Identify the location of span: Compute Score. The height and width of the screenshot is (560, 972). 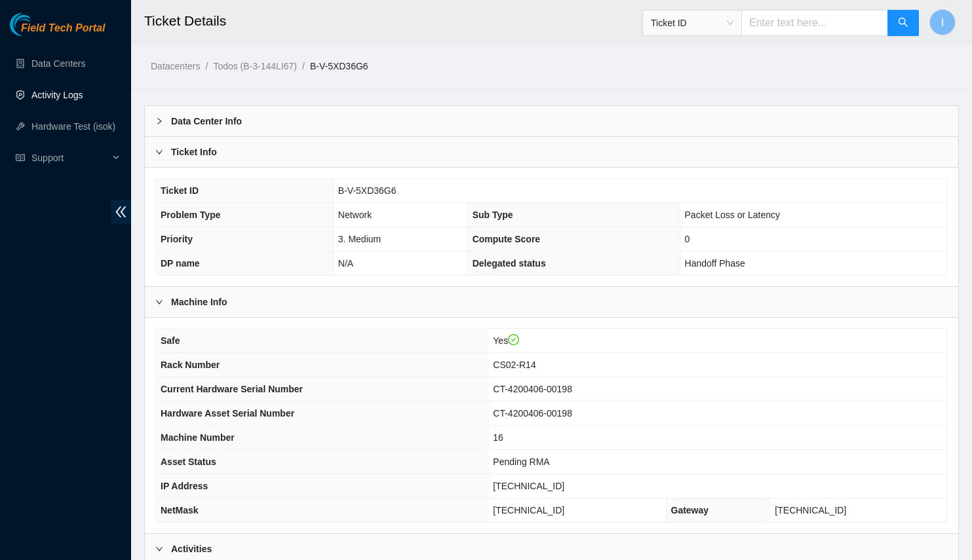
(506, 239).